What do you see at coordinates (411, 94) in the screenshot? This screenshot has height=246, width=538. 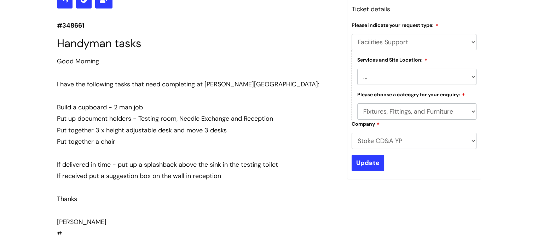 I see `label: Please choose a cateogry for your enquiry:` at bounding box center [411, 94].